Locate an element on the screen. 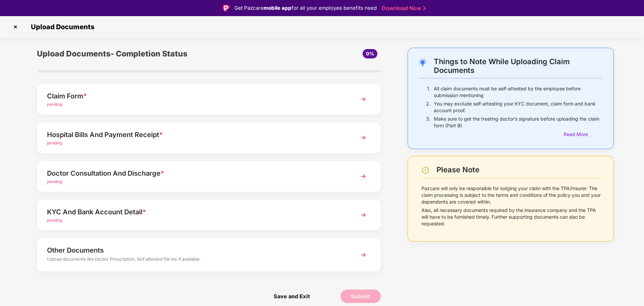  div: Hospital Bills And Payment Receipt is located at coordinates (195, 135).